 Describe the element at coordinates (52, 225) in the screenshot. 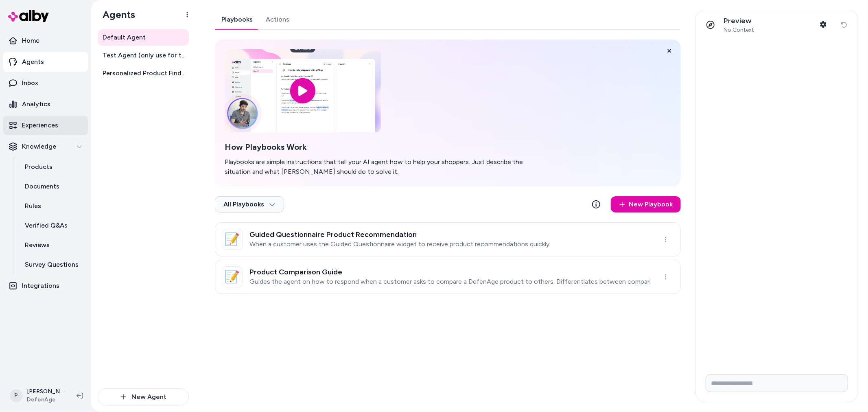

I see `a: Verified Q&As` at that location.